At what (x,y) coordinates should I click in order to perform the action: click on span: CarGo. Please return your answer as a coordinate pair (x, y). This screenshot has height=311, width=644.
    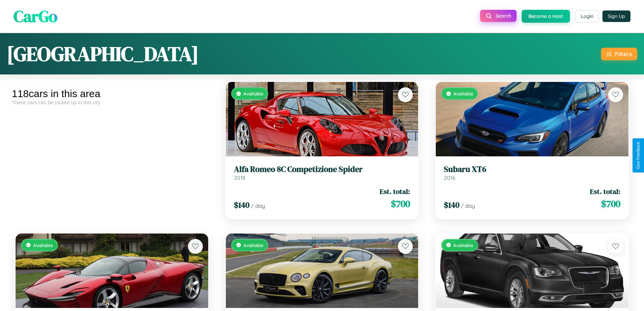
    Looking at the image, I should click on (36, 16).